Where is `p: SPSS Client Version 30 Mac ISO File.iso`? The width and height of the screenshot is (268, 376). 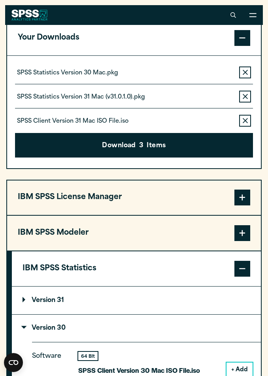
p: SPSS Client Version 30 Mac ISO File.iso is located at coordinates (139, 370).